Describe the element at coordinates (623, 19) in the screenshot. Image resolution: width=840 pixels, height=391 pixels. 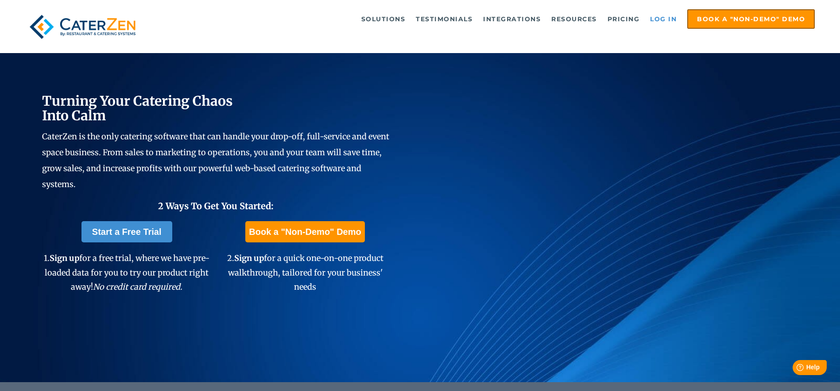
I see `a: Pricing` at that location.